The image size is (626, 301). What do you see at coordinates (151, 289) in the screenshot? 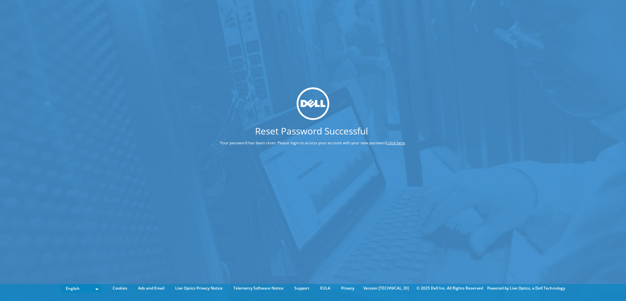
I see `a: Ads and Email` at bounding box center [151, 289].